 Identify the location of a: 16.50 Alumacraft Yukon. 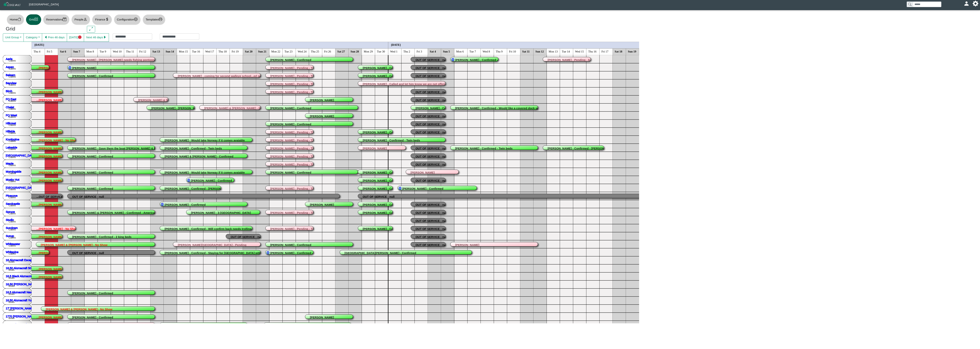
(21, 300).